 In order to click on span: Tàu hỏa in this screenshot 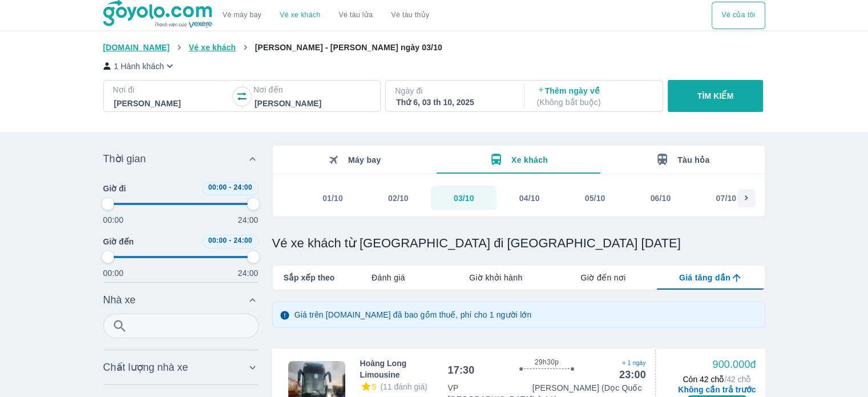, I will do `click(693, 160)`.